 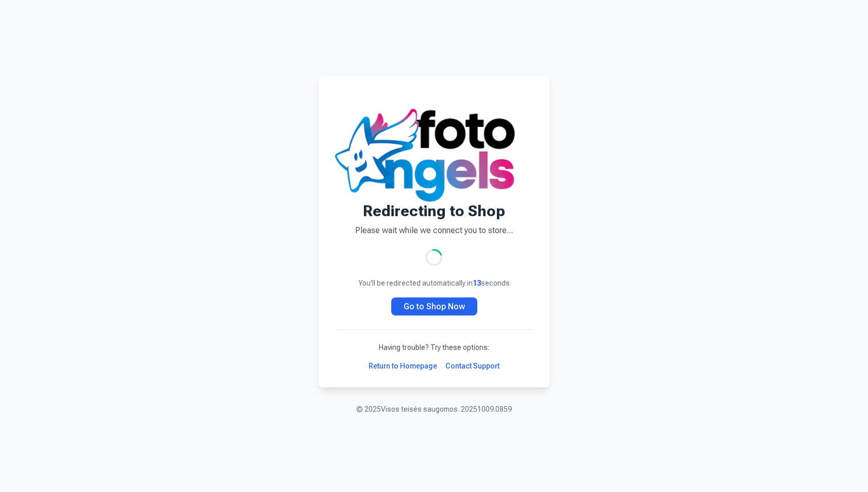 What do you see at coordinates (477, 283) in the screenshot?
I see `span: 13` at bounding box center [477, 283].